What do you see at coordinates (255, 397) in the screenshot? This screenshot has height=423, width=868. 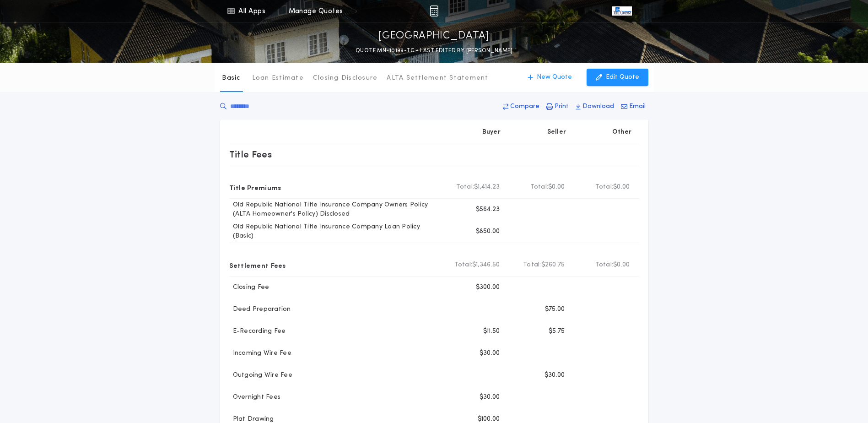 I see `p: Overnight Fees` at bounding box center [255, 397].